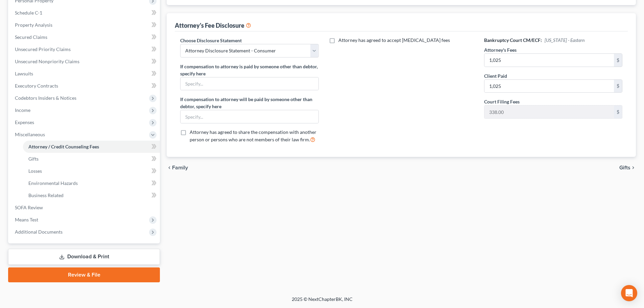  I want to click on a: Unsecured Priority Claims, so click(85, 49).